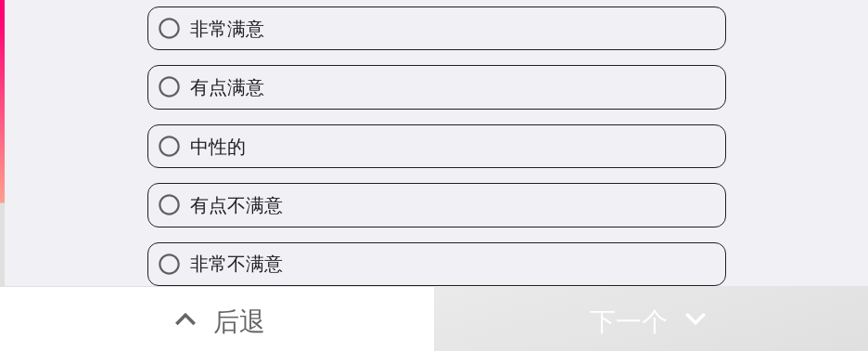  What do you see at coordinates (437, 264) in the screenshot?
I see `button: 非常不满意` at bounding box center [437, 264].